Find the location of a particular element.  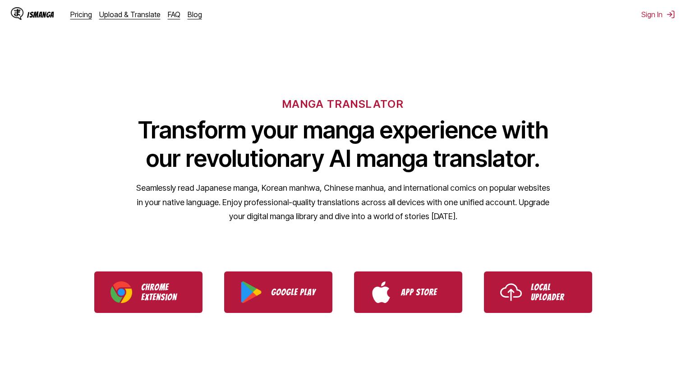

a: Download IsManga from App Store is located at coordinates (408, 292).